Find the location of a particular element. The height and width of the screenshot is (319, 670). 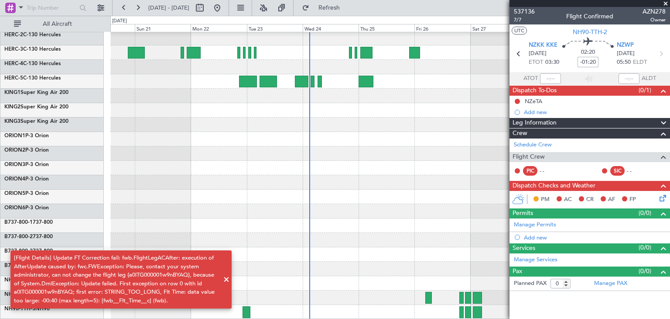

a: Manage Permits is located at coordinates (535, 225).